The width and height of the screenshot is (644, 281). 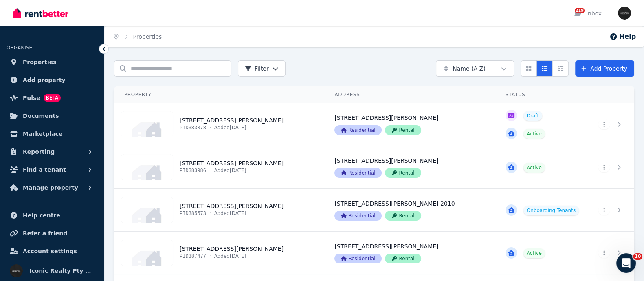 I want to click on span: Help centre, so click(x=41, y=215).